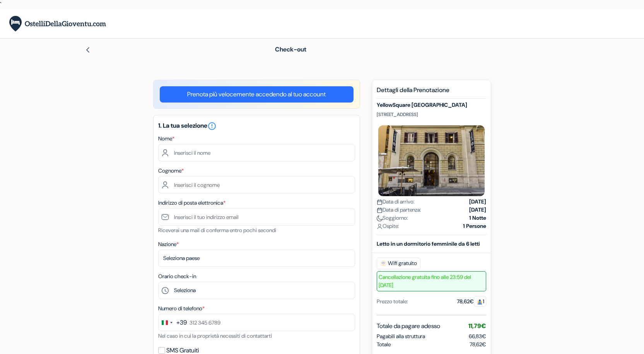 This screenshot has width=644, height=354. Describe the element at coordinates (388, 226) in the screenshot. I see `span: Ospite:` at that location.